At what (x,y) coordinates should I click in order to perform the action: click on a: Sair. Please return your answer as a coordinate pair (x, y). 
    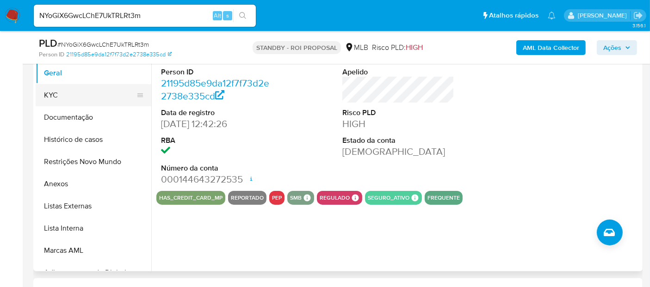
    Looking at the image, I should click on (638, 15).